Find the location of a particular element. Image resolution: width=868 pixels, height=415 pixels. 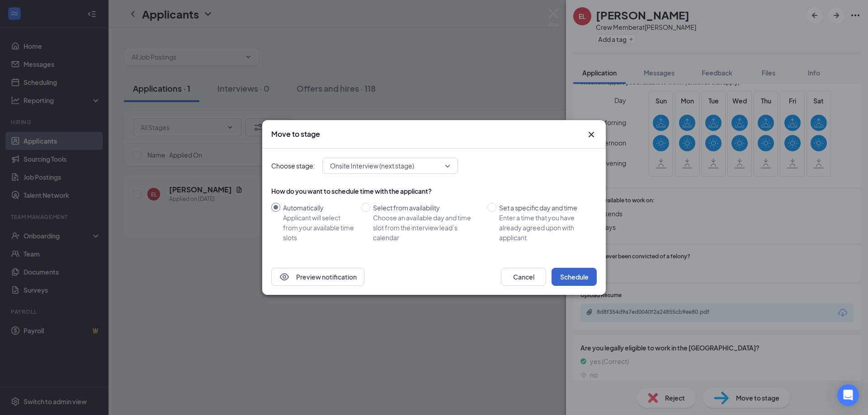

button: EyePreview notification is located at coordinates (318, 277).